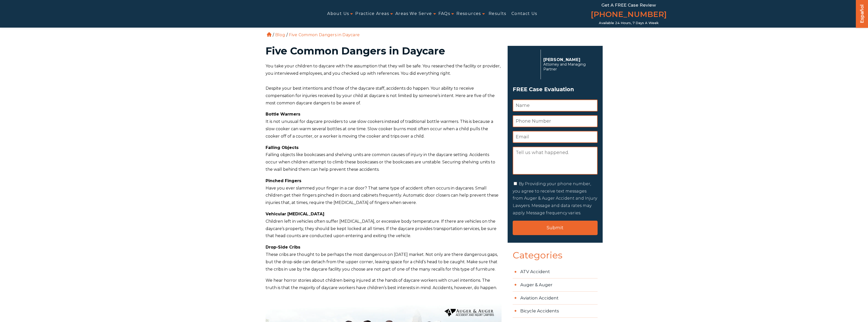 This screenshot has width=868, height=322. What do you see at coordinates (555, 90) in the screenshot?
I see `h3: FREE Case Evaluation` at bounding box center [555, 90].